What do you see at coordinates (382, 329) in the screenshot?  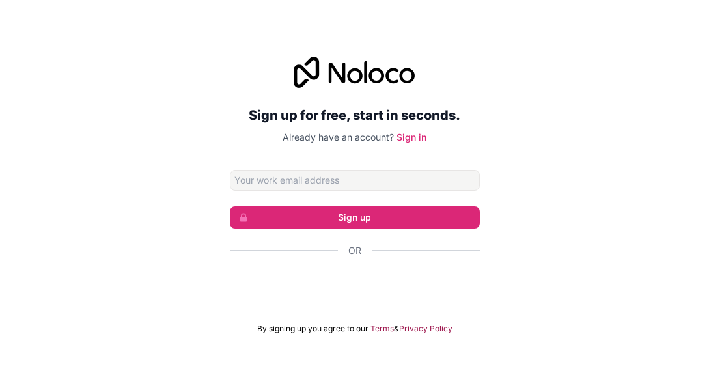 I see `a: Terms` at bounding box center [382, 329].